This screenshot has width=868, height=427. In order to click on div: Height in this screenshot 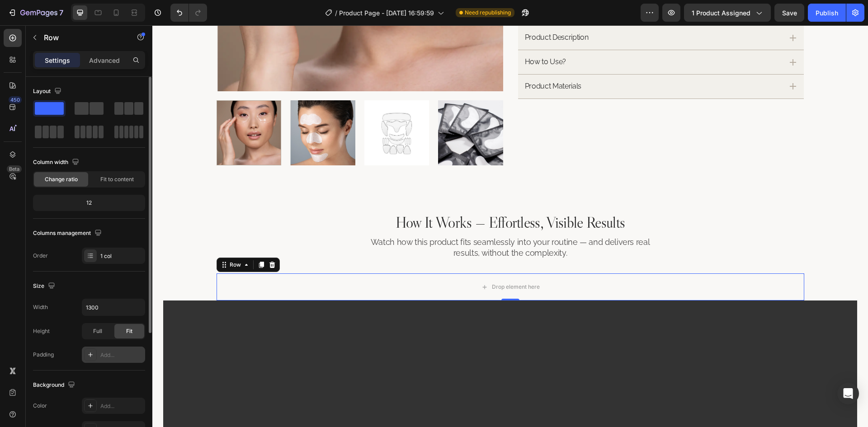, I will do `click(41, 331)`.